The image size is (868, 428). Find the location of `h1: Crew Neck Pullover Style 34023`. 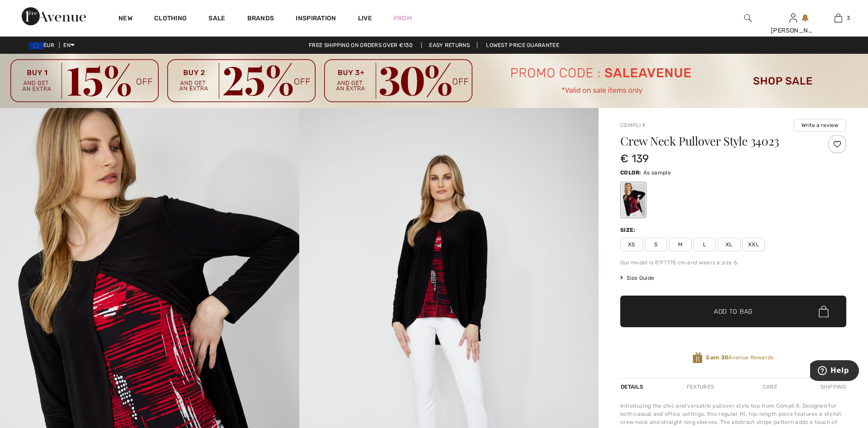

h1: Crew Neck Pullover Style 34023 is located at coordinates (715, 141).